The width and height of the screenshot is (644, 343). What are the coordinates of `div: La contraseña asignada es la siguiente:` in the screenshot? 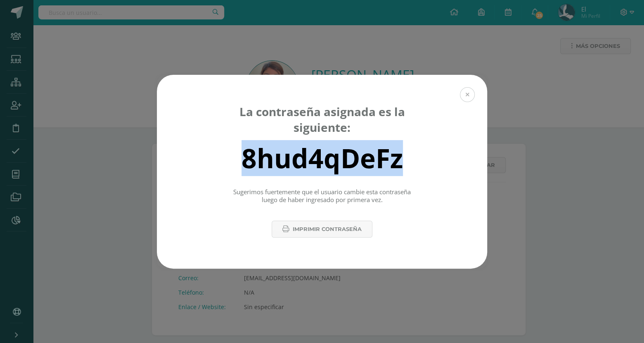 It's located at (322, 119).